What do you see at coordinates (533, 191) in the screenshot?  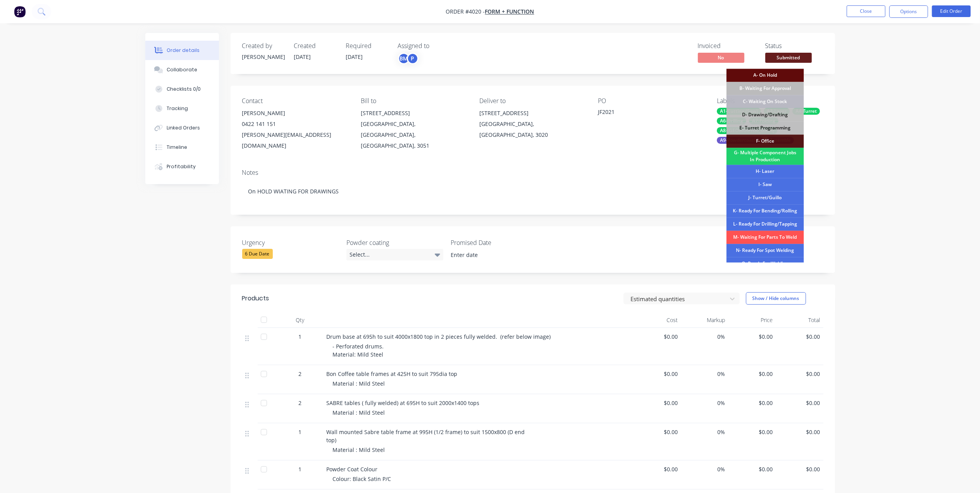 I see `div: On HOLD WIATING FOR DRAWINGS` at bounding box center [533, 191].